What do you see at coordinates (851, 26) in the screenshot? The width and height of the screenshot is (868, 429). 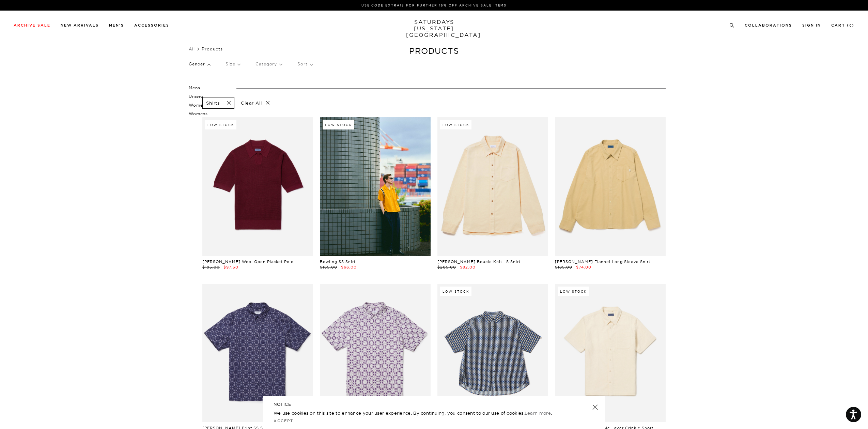 I see `small: 0` at bounding box center [851, 26].